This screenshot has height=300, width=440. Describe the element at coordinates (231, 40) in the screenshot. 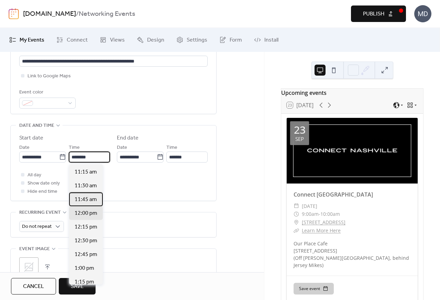

I see `a: Form` at that location.